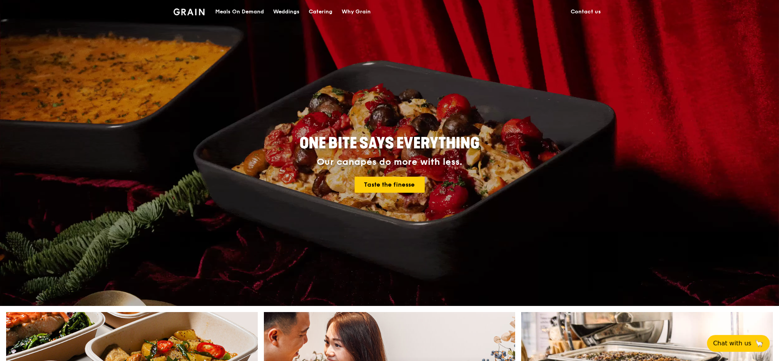 The width and height of the screenshot is (779, 361). Describe the element at coordinates (356, 12) in the screenshot. I see `div: Why Grain` at that location.